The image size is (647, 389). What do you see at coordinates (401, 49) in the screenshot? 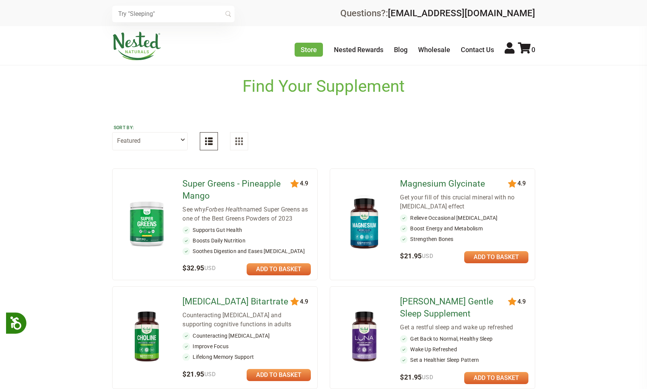
I see `a: Blog` at bounding box center [401, 49].